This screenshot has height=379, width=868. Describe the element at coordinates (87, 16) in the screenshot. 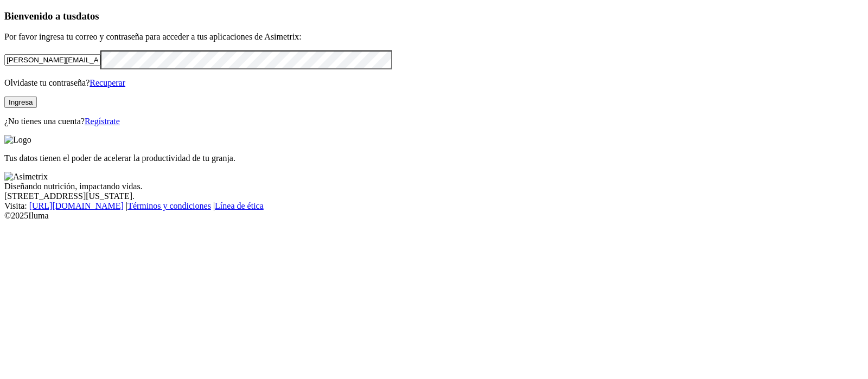

I see `span: datos` at that location.